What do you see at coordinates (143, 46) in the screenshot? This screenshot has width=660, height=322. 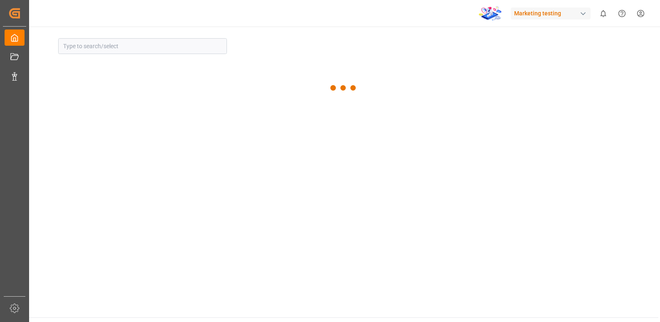 I see `input: Type to search/select` at bounding box center [143, 46].